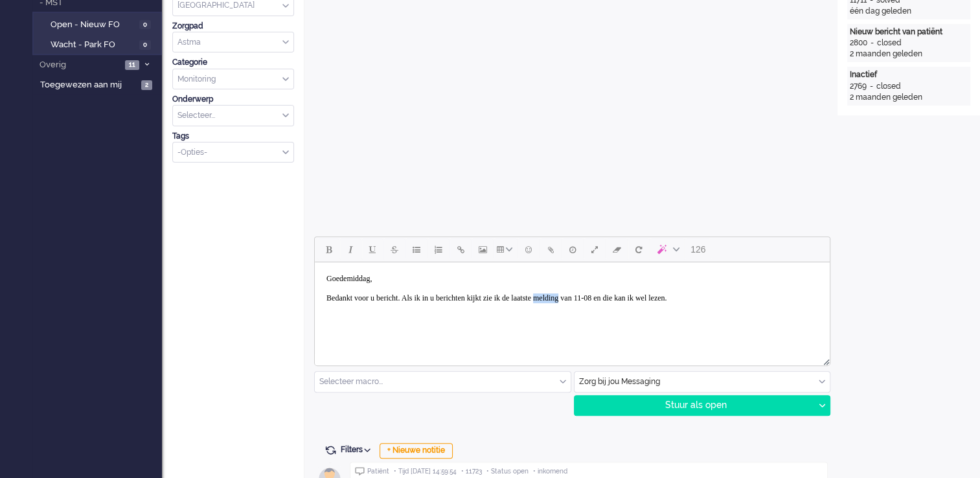 The height and width of the screenshot is (478, 980). What do you see at coordinates (439, 249) in the screenshot?
I see `button: Numbered list` at bounding box center [439, 249].